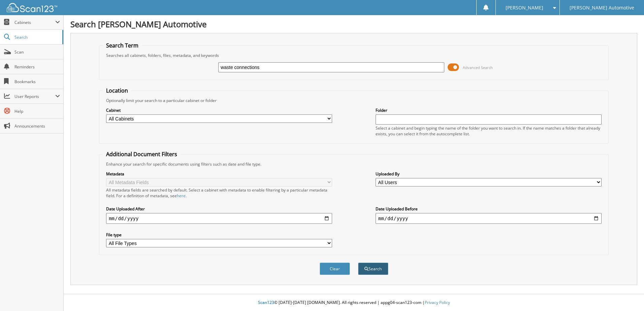  Describe the element at coordinates (37, 37) in the screenshot. I see `span: Search` at that location.